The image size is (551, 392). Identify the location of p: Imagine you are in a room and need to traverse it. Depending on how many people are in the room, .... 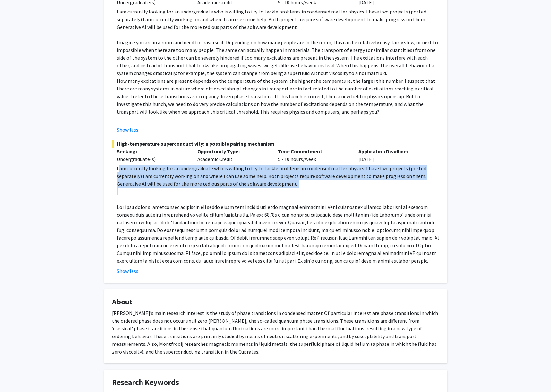
(278, 58).